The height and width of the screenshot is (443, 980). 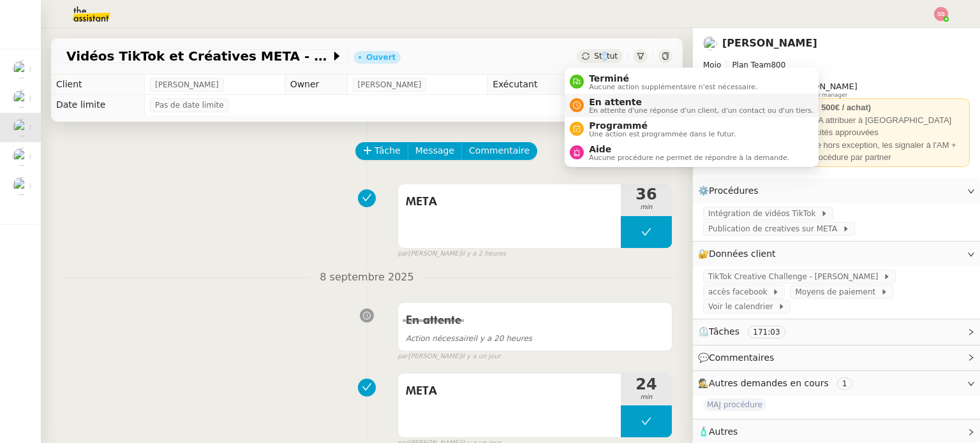 I want to click on span: Publication de creatives sur META, so click(x=775, y=229).